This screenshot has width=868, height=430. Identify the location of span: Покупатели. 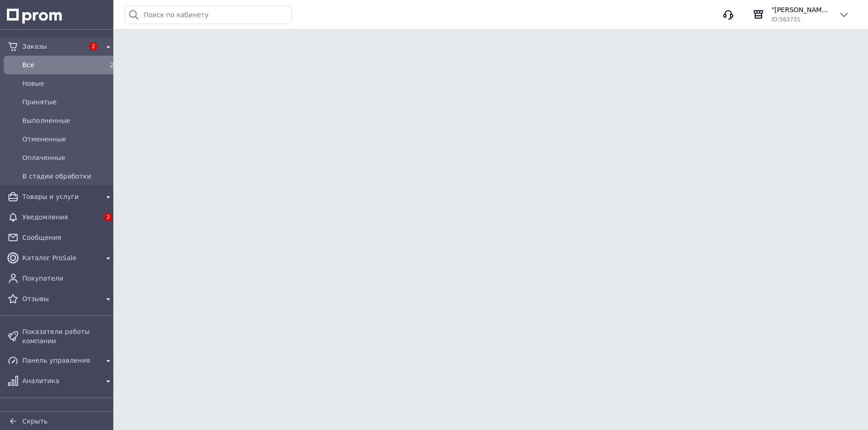
(68, 278).